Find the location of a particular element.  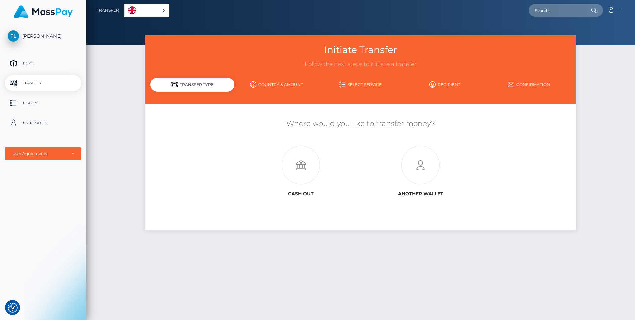

h3: Initiate Transfer is located at coordinates (361, 50).